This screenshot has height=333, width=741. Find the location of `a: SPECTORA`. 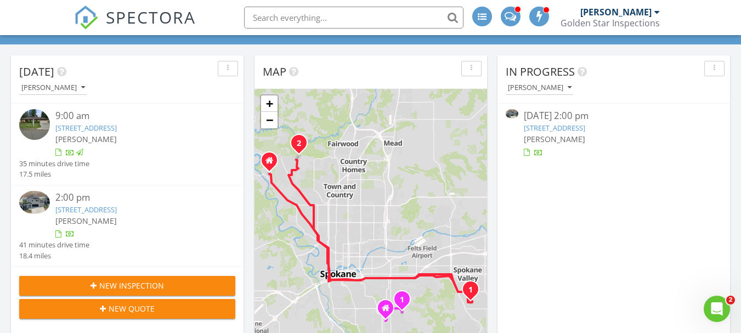

a: SPECTORA is located at coordinates (135, 26).